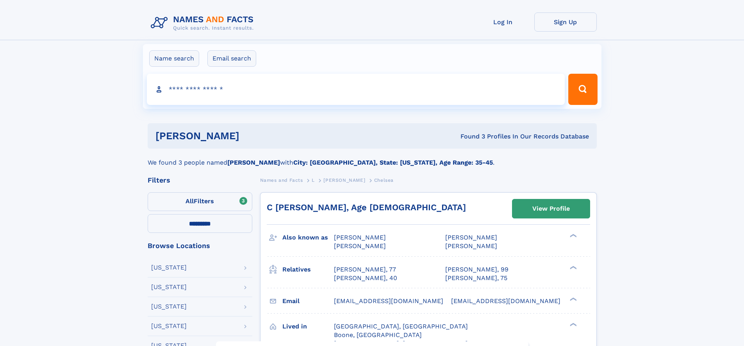  I want to click on label: Name search, so click(174, 59).